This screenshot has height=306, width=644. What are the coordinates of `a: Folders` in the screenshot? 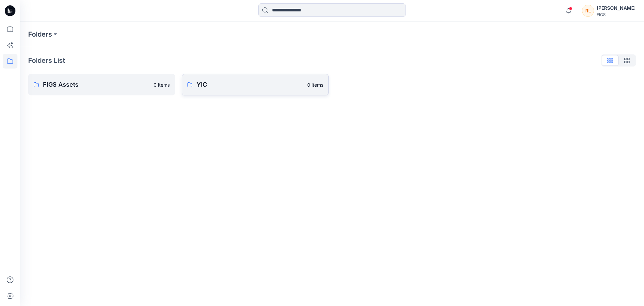 It's located at (40, 34).